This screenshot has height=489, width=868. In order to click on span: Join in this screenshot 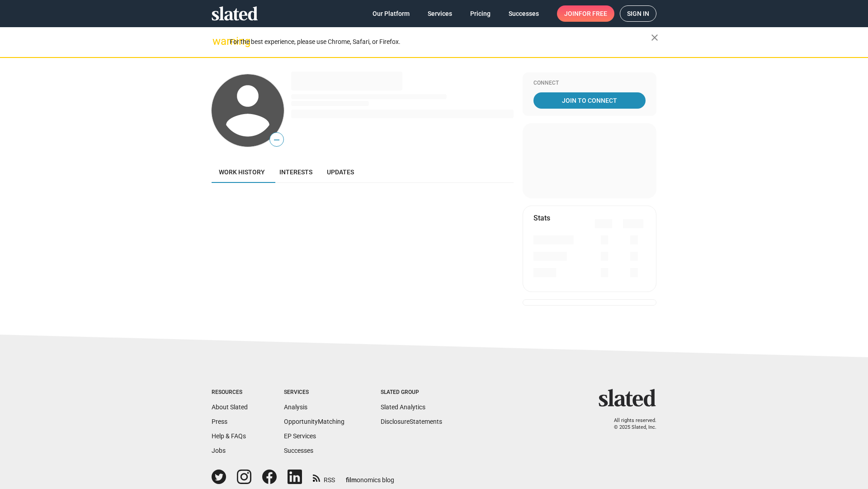, I will do `click(585, 13)`.